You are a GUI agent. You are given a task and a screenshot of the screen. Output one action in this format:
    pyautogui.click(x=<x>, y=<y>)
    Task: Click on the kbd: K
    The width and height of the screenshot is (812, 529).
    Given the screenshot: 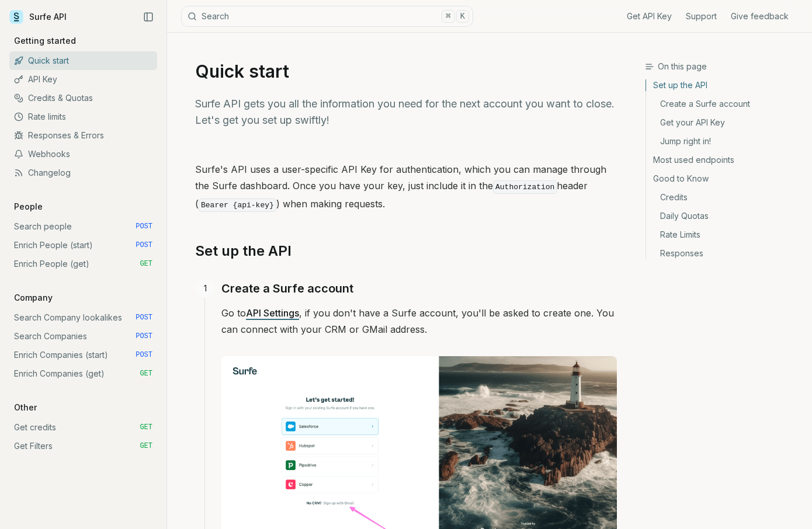 What is the action you would take?
    pyautogui.click(x=463, y=16)
    